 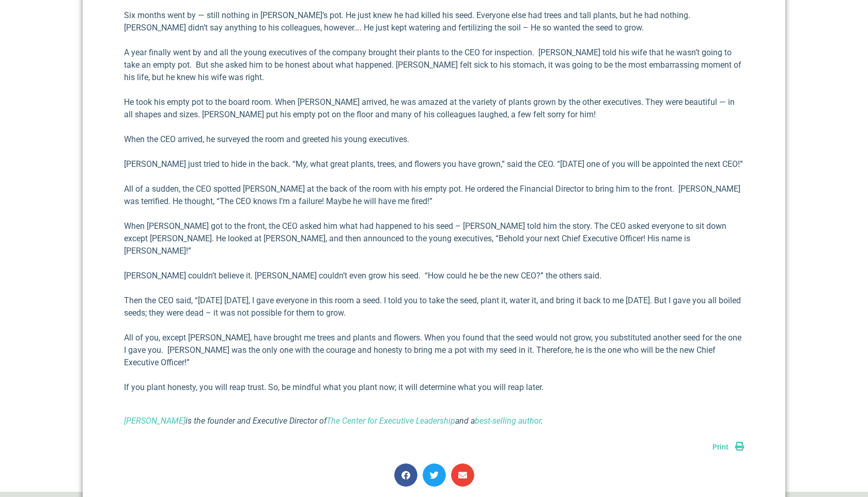 What do you see at coordinates (434, 475) in the screenshot?
I see `div: Share on twitter` at bounding box center [434, 475].